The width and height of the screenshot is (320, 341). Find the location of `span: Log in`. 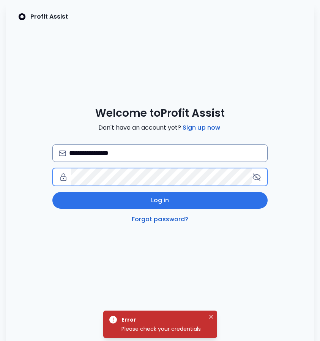

span: Log in is located at coordinates (160, 200).